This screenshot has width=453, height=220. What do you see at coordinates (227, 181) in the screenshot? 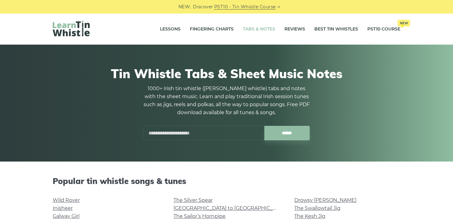
I see `h2: Popular tin whistle songs & tunes` at bounding box center [227, 181].